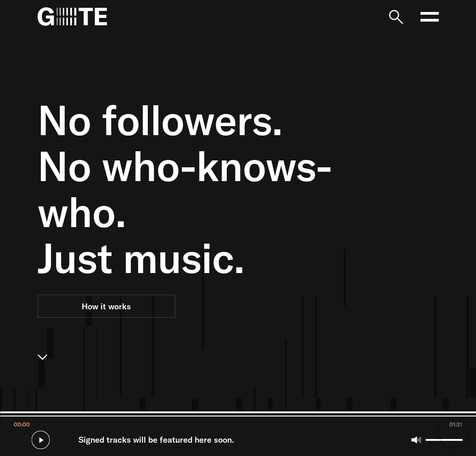 Image resolution: width=476 pixels, height=456 pixels. I want to click on input: Volume, so click(444, 439).